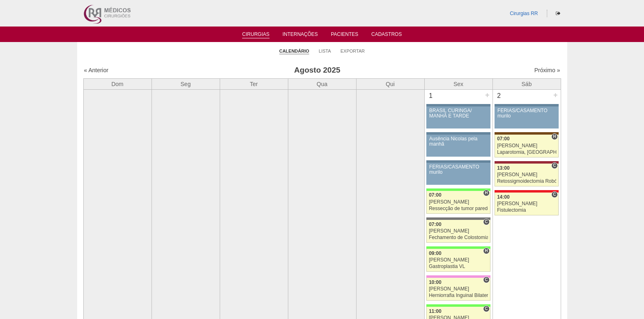 This screenshot has width=644, height=319. I want to click on a: Cirurgias, so click(256, 35).